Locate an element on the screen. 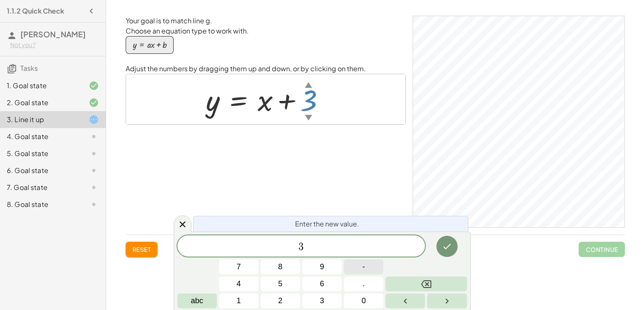 This screenshot has height=310, width=644. span: 1 is located at coordinates (239, 301).